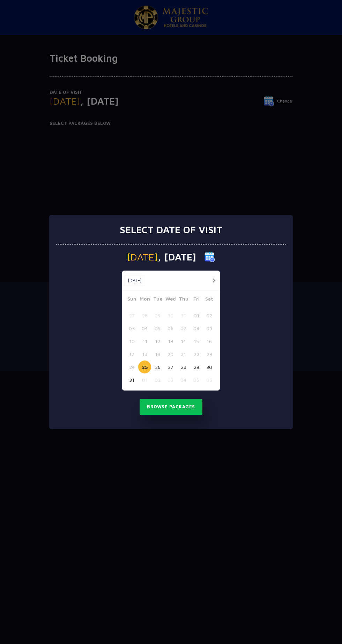  Describe the element at coordinates (209, 341) in the screenshot. I see `button: 16` at that location.